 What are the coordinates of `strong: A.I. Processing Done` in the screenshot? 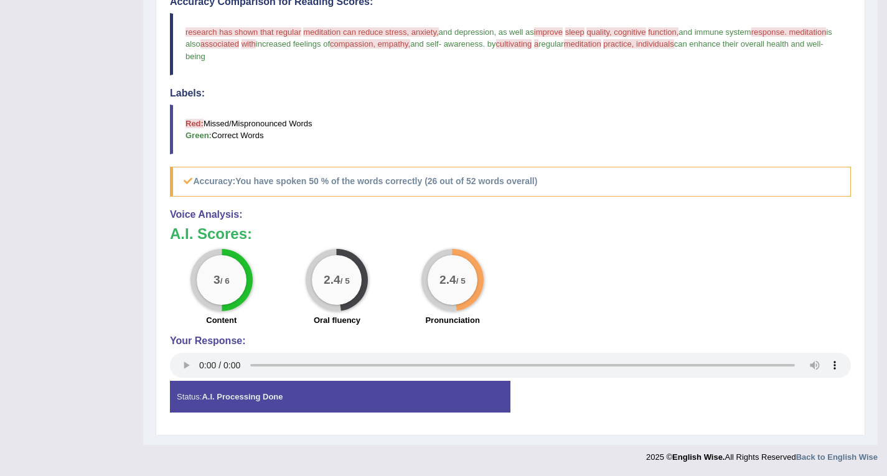 It's located at (242, 396).